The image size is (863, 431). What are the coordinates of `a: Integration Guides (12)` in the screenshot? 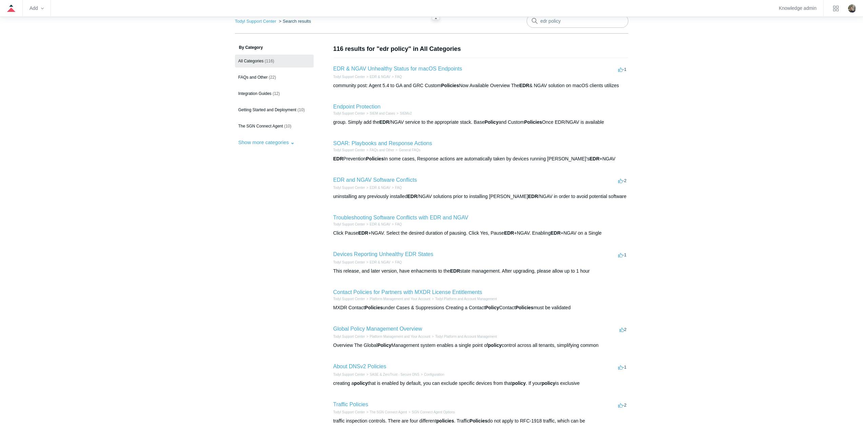 It's located at (274, 94).